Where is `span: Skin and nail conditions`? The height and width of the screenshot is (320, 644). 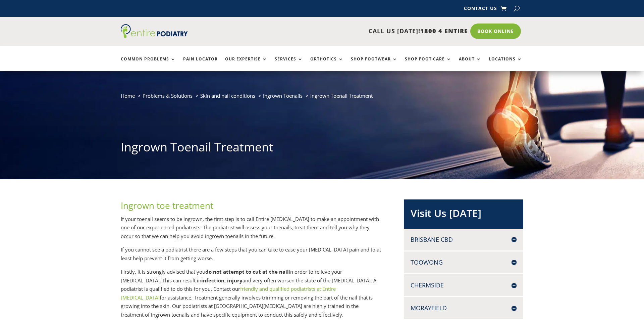 span: Skin and nail conditions is located at coordinates (228, 95).